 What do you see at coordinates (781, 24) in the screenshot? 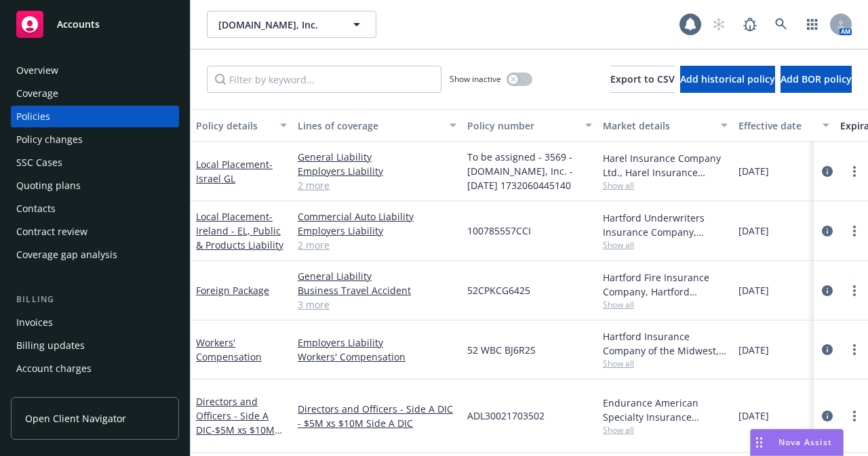
I see `a: Search` at bounding box center [781, 24].